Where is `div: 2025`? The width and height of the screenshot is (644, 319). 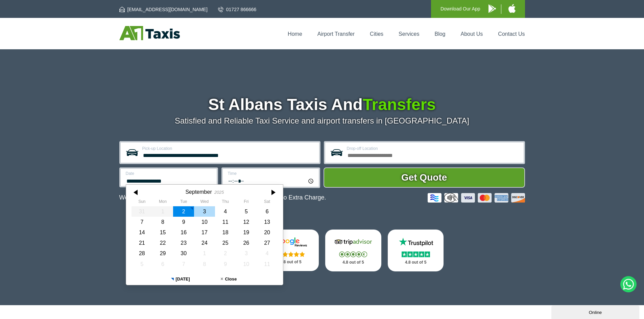 div: 2025 is located at coordinates (219, 192).